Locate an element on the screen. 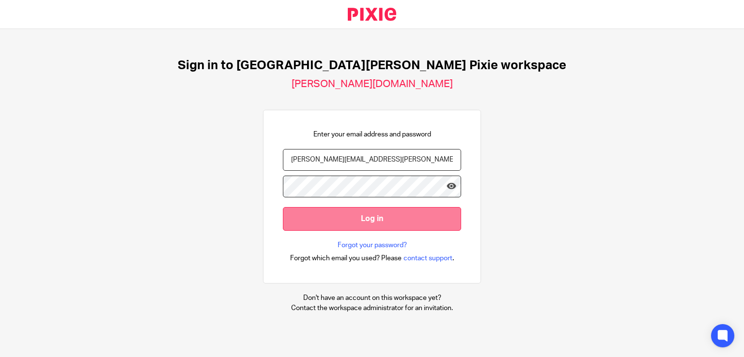 The height and width of the screenshot is (357, 744). p: Contact the workspace administrator for an invitation. is located at coordinates (372, 309).